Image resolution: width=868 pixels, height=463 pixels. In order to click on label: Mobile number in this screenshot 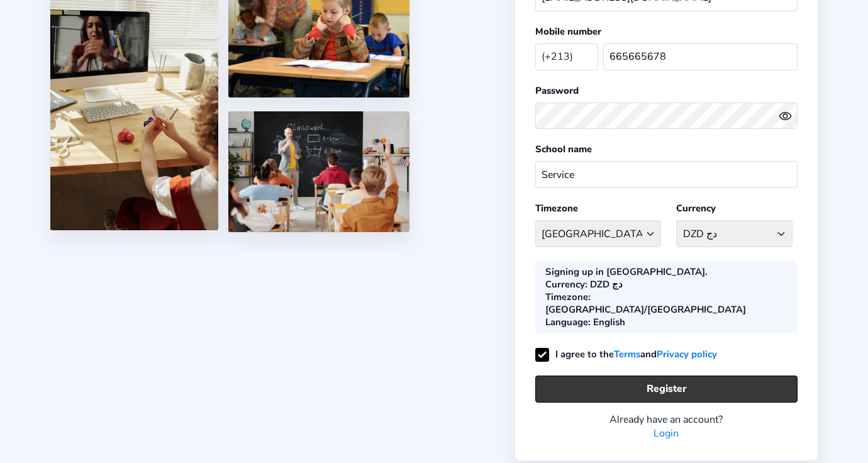, I will do `click(568, 31)`.